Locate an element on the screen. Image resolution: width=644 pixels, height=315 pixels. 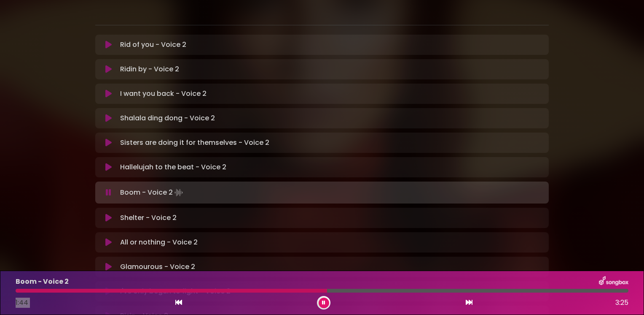
img: songbox-logo-white.png is located at coordinates (614, 281).